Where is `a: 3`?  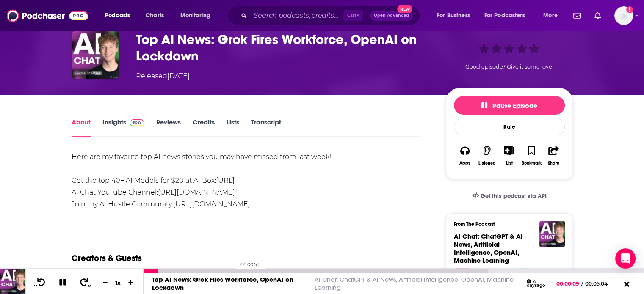
a: 3 is located at coordinates (482, 271).